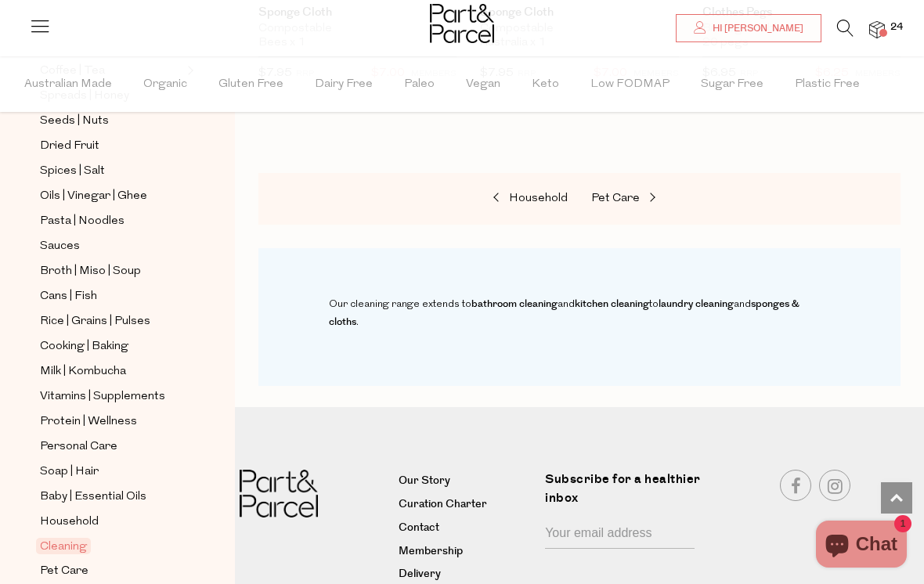 The height and width of the screenshot is (584, 924). Describe the element at coordinates (111, 346) in the screenshot. I see `a: Cooking | Baking` at that location.